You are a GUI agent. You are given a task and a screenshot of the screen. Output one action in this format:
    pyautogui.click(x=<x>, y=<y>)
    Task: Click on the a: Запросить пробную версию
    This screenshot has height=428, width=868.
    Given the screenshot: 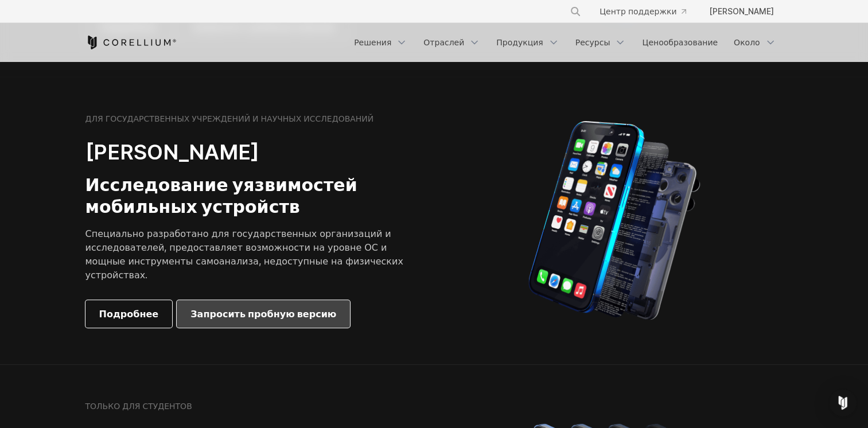 What is the action you would take?
    pyautogui.click(x=263, y=314)
    